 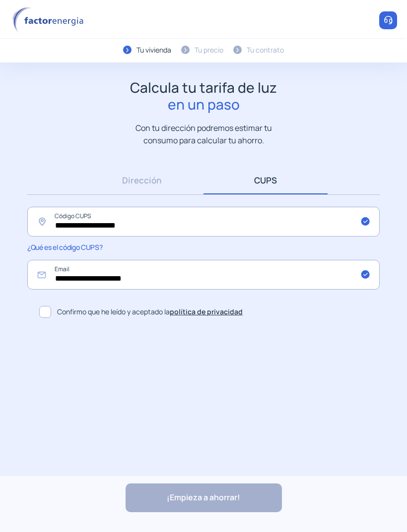 I want to click on a: Dirección, so click(x=141, y=180).